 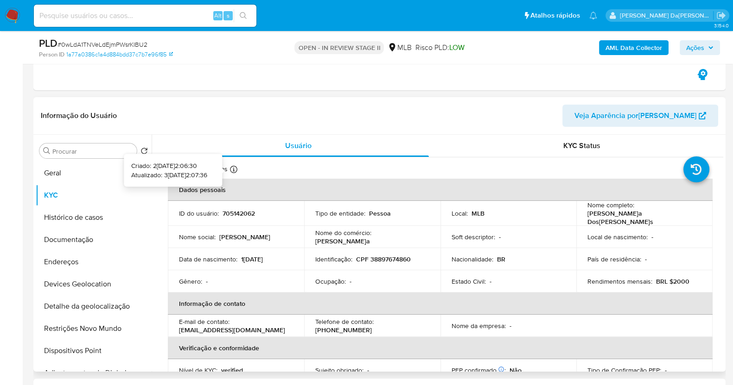 I want to click on p: ID do usuário :, so click(x=199, y=214).